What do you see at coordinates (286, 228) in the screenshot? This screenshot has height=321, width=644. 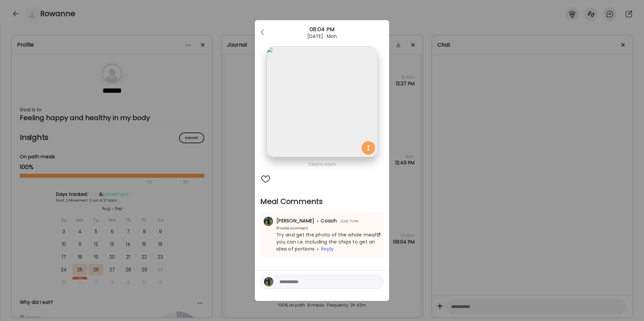 I see `div: Private comment` at bounding box center [286, 228].